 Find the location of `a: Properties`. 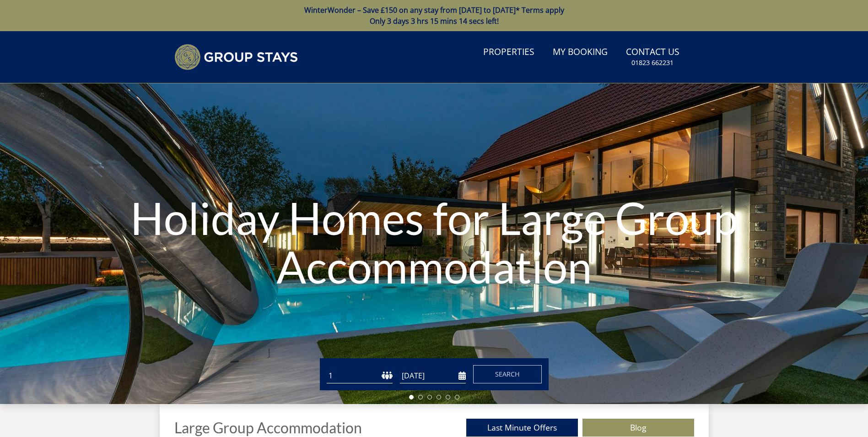

a: Properties is located at coordinates (509, 52).